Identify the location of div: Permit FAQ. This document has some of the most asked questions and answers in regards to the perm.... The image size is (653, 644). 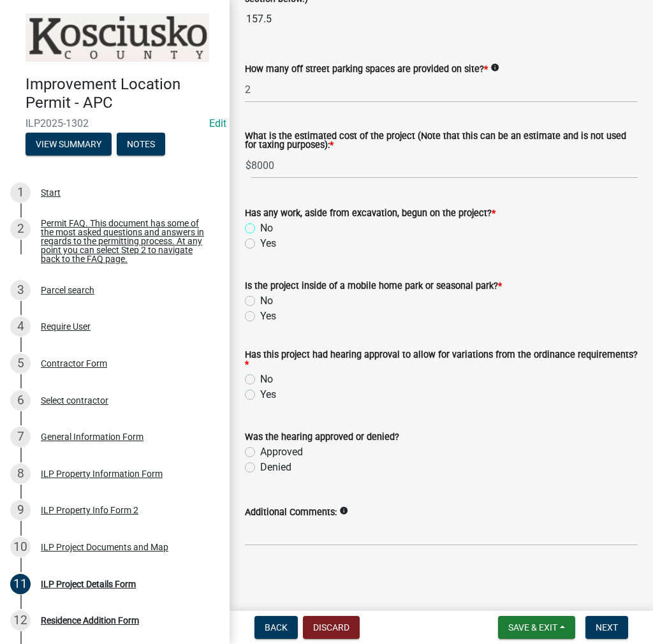
(125, 241).